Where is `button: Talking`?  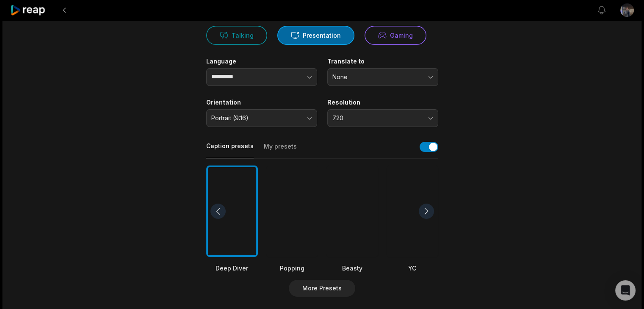
button: Talking is located at coordinates (237, 35).